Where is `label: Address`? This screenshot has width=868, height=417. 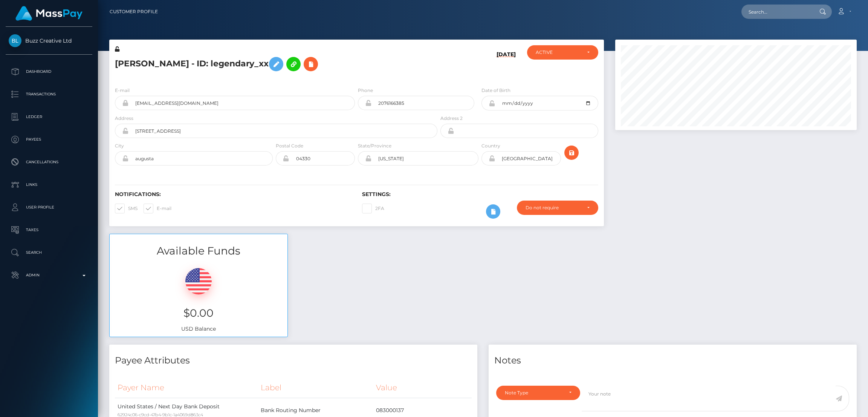 label: Address is located at coordinates (124, 118).